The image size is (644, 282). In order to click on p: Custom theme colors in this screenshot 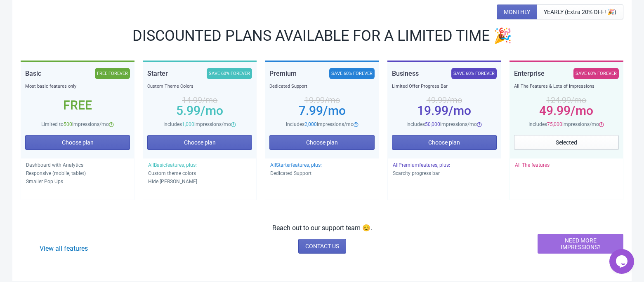, I will do `click(200, 173)`.